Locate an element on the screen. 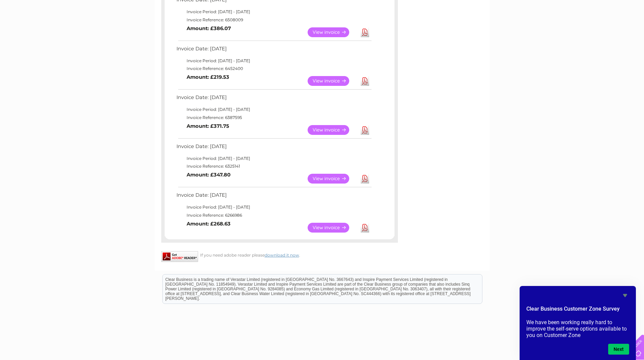  p: We have been working really hard to improve the self-serve options available to you on Customer Zone is located at coordinates (578, 329).